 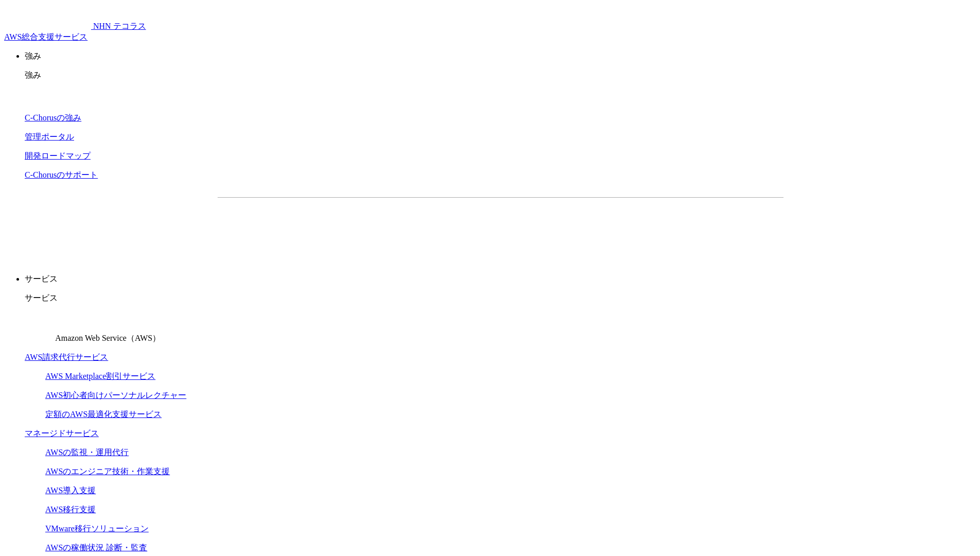 I want to click on a: AWS請求代行サービス, so click(x=67, y=357).